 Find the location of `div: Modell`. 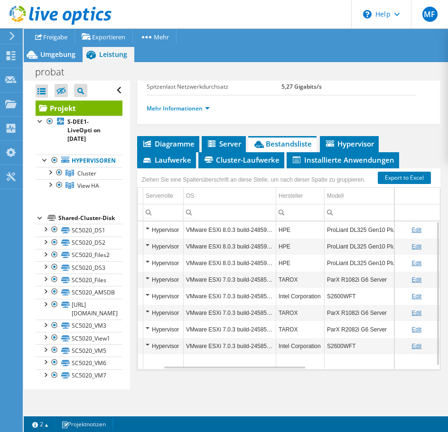

div: Modell is located at coordinates (335, 196).